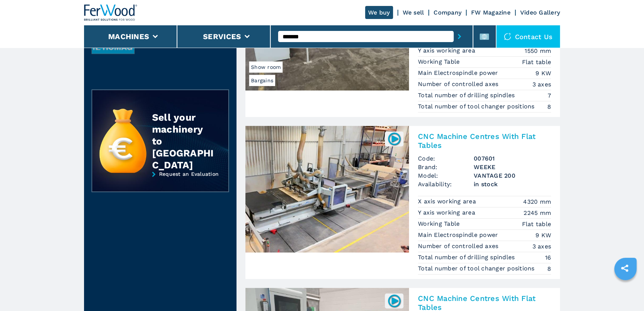 The image size is (644, 311). What do you see at coordinates (394, 139) in the screenshot?
I see `img: 007601` at bounding box center [394, 139].